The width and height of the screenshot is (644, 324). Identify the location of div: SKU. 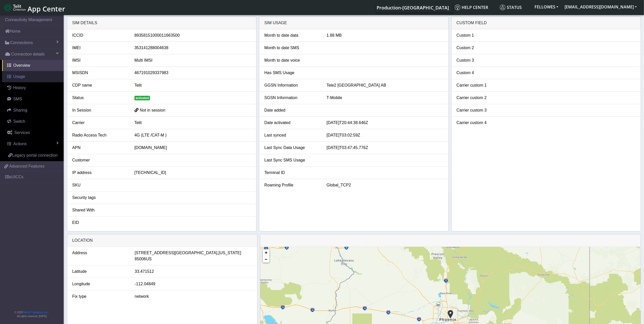
(100, 185).